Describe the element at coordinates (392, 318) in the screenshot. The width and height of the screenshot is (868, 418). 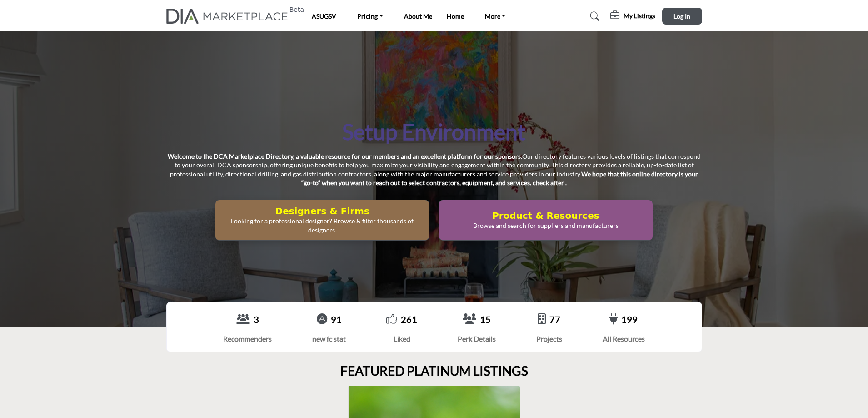
I see `i: Go to Liked` at that location.